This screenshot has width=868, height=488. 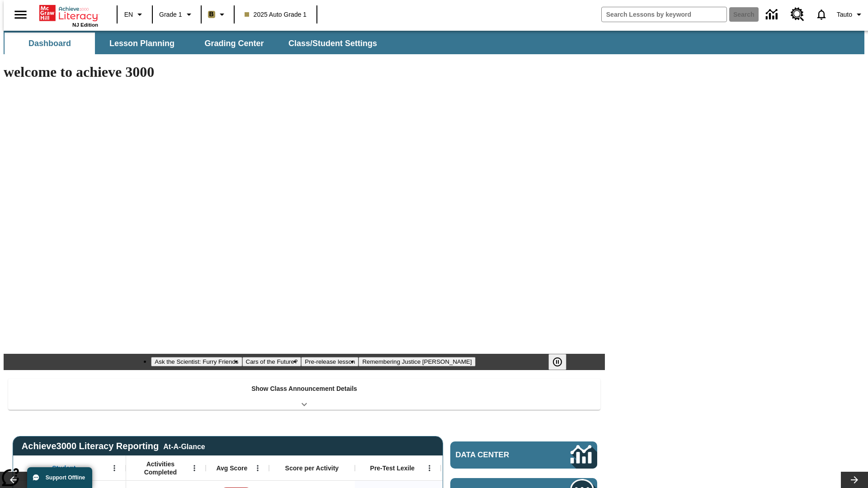 What do you see at coordinates (69, 13) in the screenshot?
I see `a: Home` at bounding box center [69, 13].